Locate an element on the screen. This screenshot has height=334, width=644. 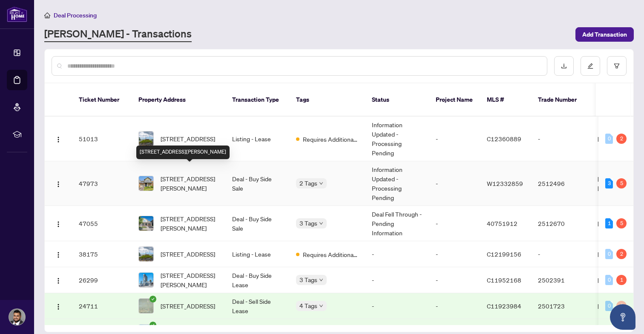
span: C11952168 is located at coordinates (504, 280).